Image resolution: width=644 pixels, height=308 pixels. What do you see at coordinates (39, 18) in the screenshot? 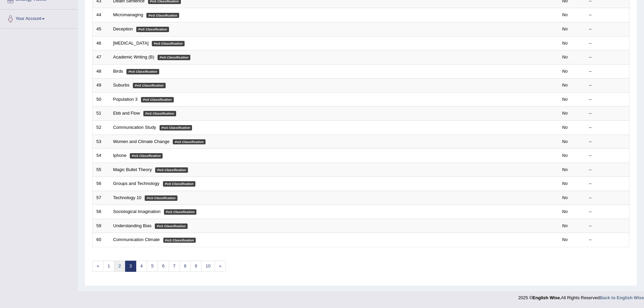
I see `a: Your Account` at bounding box center [39, 18].